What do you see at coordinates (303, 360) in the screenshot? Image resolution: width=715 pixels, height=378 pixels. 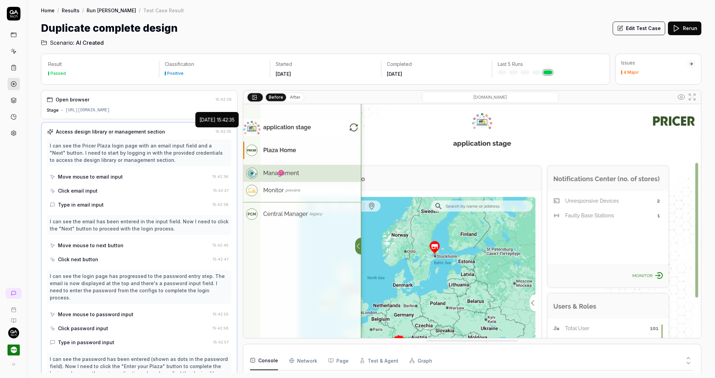 I see `button: Network` at bounding box center [303, 360].